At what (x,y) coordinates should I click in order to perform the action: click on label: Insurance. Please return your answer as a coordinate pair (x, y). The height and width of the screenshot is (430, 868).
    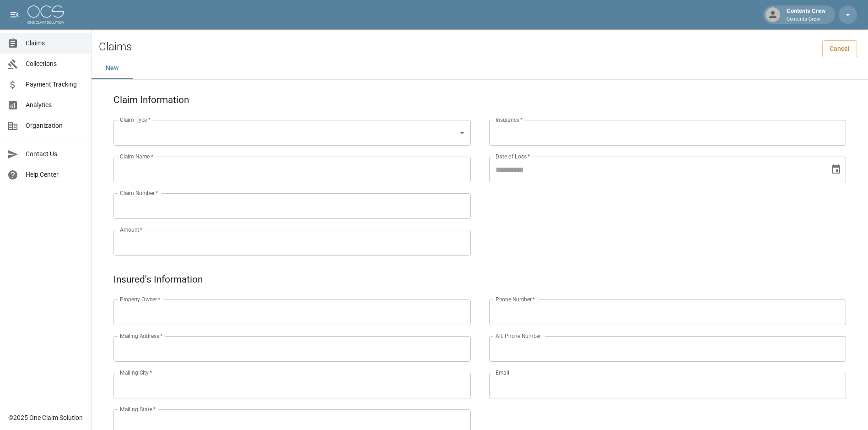
    Looking at the image, I should click on (509, 119).